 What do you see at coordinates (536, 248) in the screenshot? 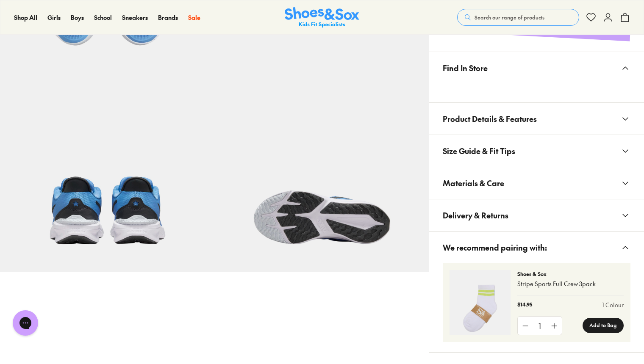
I see `button: We recommend pairing with:` at bounding box center [536, 248].